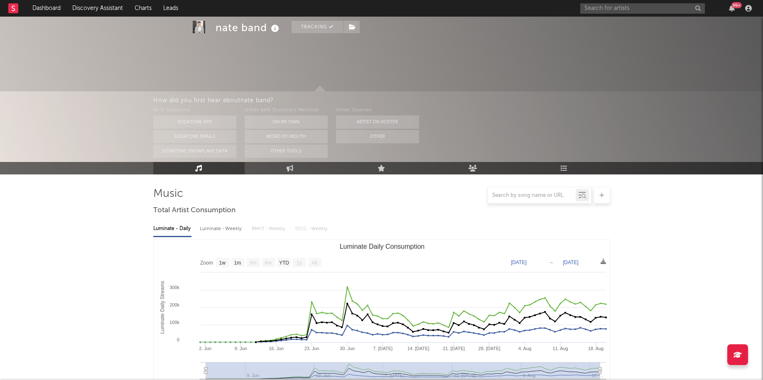  Describe the element at coordinates (286, 111) in the screenshot. I see `div: Other A&R Discovery Methods` at that location.